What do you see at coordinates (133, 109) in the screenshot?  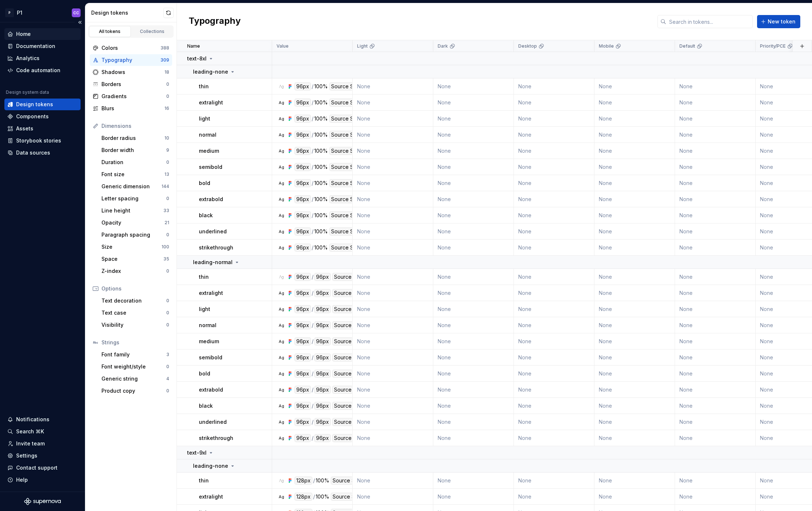 I see `div: Blurs` at bounding box center [133, 109].